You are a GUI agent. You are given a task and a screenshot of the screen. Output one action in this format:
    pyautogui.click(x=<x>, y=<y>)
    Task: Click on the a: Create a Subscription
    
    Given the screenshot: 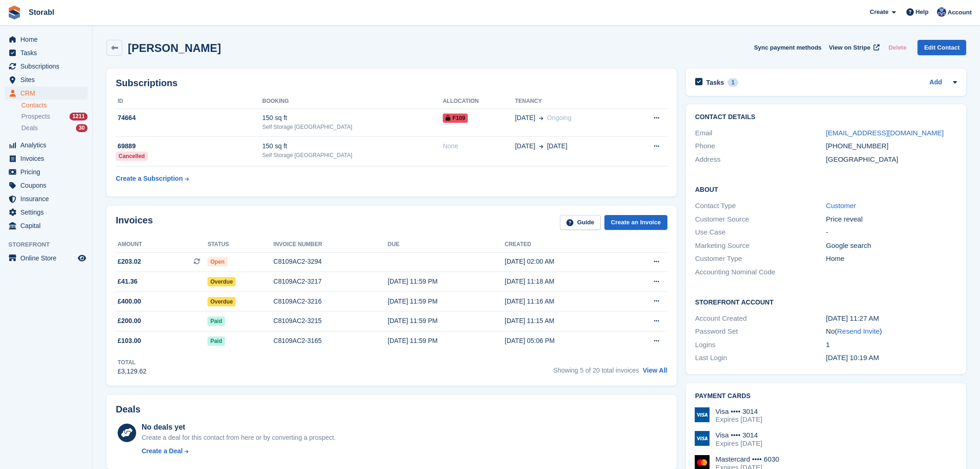 What is the action you would take?
    pyautogui.click(x=153, y=179)
    